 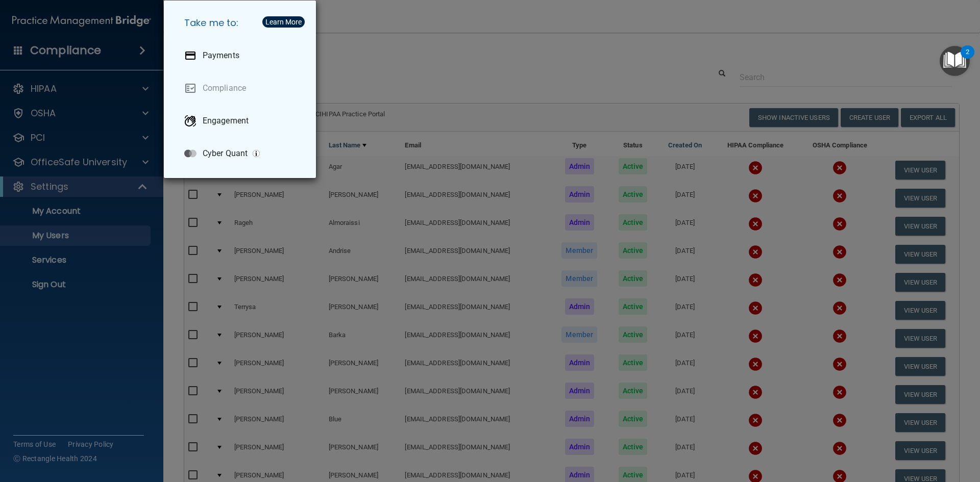 I want to click on p: Engagement, so click(x=226, y=121).